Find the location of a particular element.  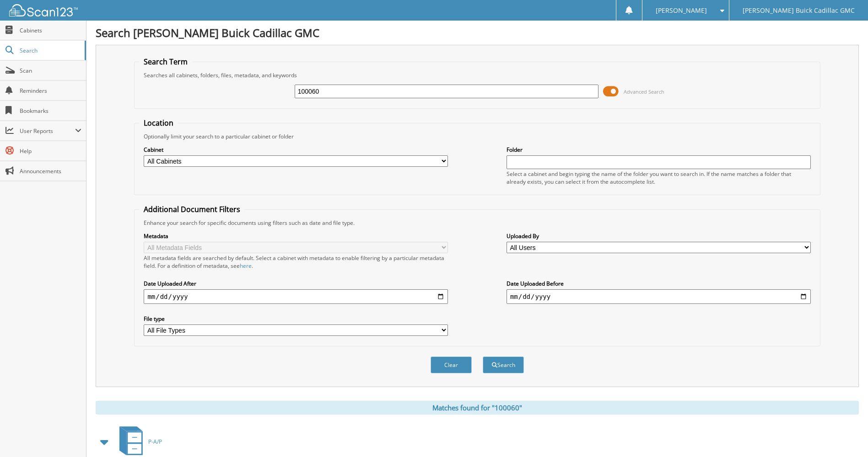

span: P-A/P is located at coordinates (155, 442).